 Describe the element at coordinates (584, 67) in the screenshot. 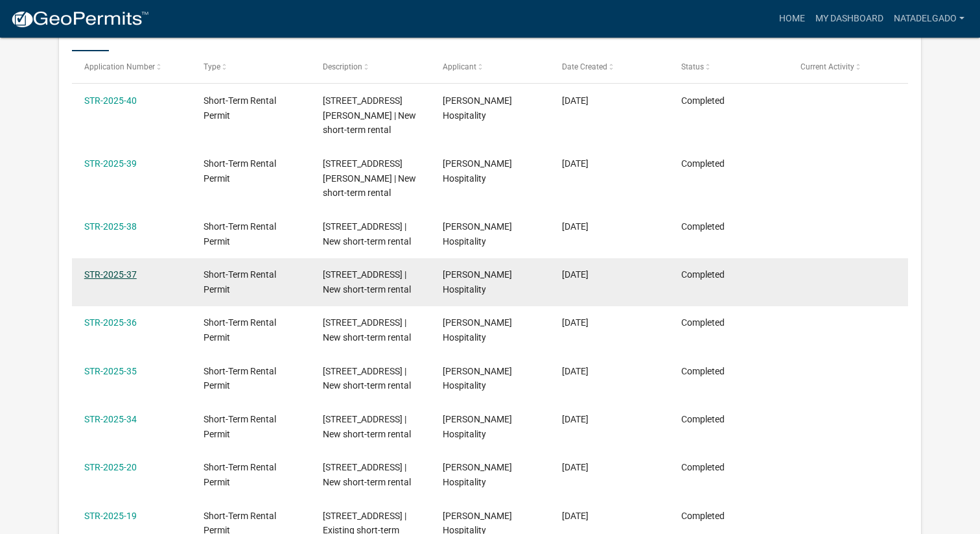

I see `span: Date Created` at that location.